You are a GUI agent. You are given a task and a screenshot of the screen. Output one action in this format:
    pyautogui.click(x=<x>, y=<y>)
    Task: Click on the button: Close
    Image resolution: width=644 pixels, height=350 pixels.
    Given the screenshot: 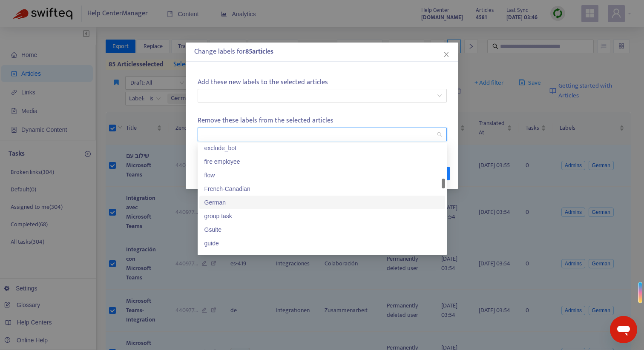 What is the action you would take?
    pyautogui.click(x=446, y=54)
    